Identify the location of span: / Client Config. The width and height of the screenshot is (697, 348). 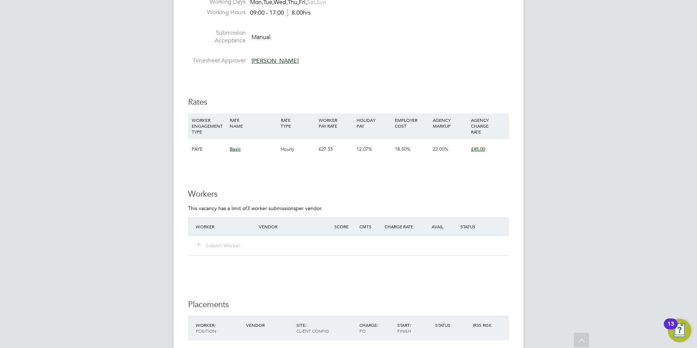
(312, 327).